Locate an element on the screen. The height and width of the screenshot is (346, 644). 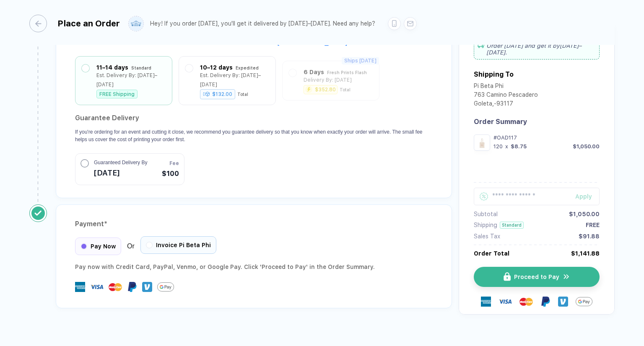
span: Proceed to Pay is located at coordinates (537, 277).